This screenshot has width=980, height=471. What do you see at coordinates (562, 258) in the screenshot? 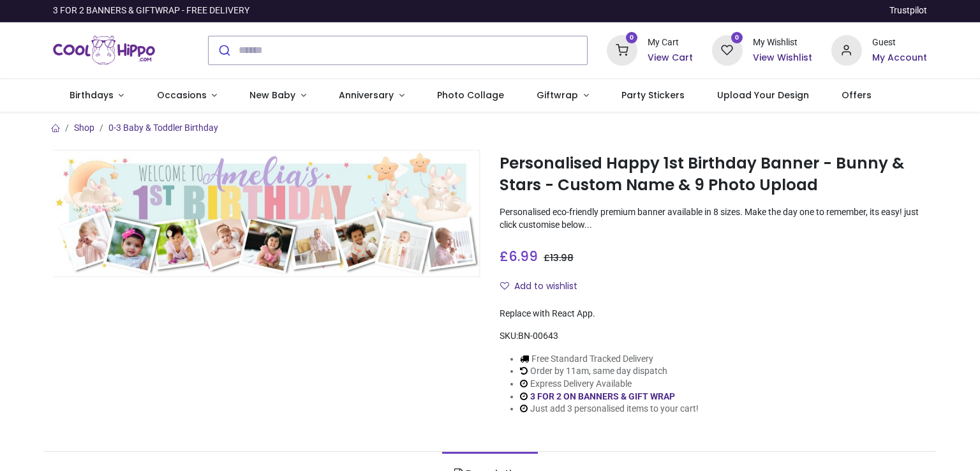
I see `span: 13.98` at bounding box center [562, 258].